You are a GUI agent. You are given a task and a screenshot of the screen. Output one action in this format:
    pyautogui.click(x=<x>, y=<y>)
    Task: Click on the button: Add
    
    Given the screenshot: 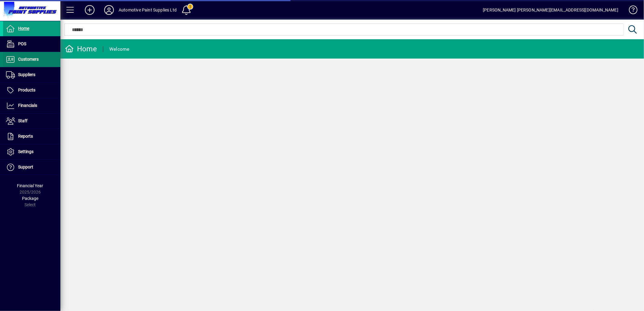 What is the action you would take?
    pyautogui.click(x=90, y=10)
    